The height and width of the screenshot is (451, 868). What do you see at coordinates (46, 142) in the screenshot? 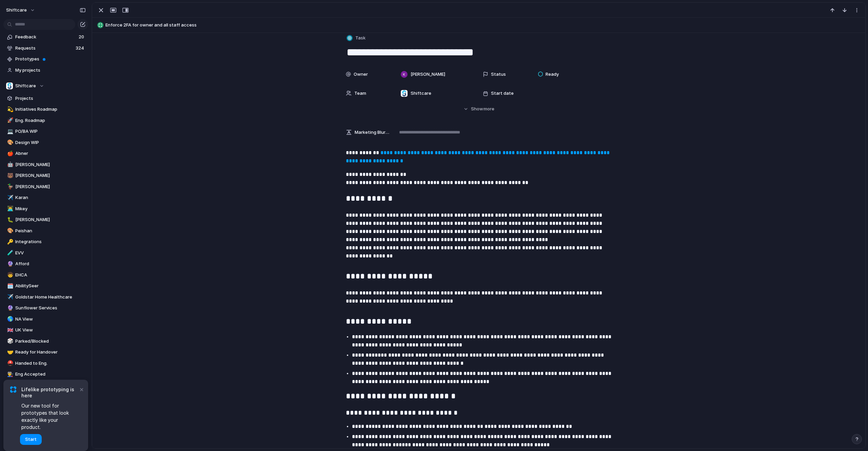
I see `div: 🎨Design WIP` at bounding box center [46, 142].